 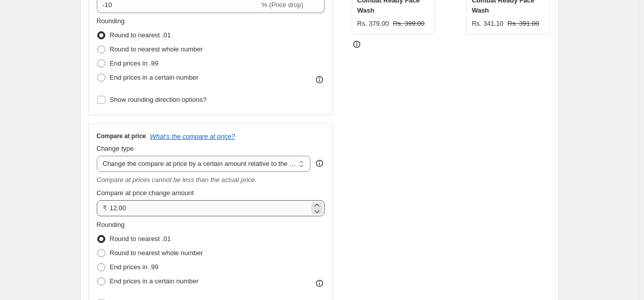 What do you see at coordinates (193, 136) in the screenshot?
I see `button: What's the compare at price?` at bounding box center [193, 136].